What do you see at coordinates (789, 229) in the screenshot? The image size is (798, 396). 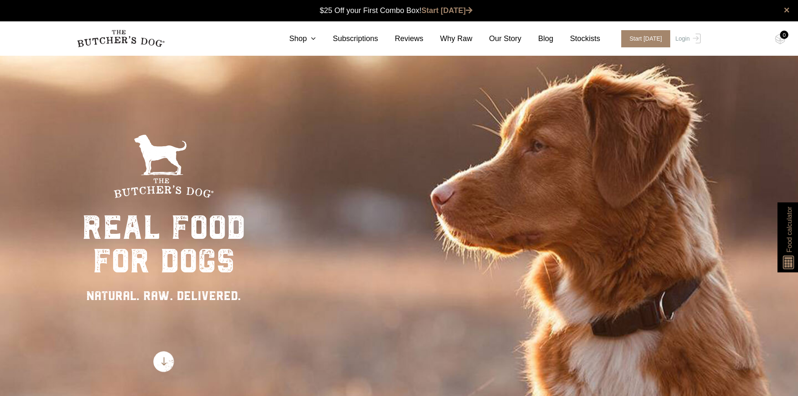 I see `span: Food calculator` at bounding box center [789, 229].